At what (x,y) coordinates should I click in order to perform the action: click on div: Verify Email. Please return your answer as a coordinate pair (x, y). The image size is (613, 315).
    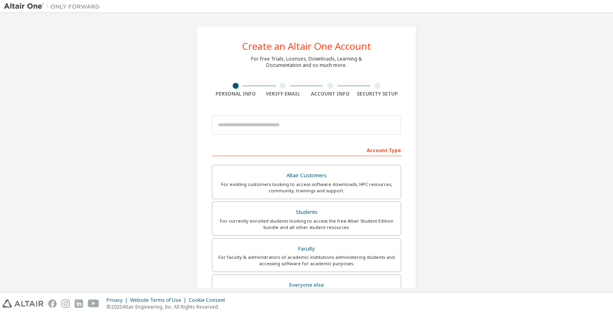
    Looking at the image, I should click on (283, 94).